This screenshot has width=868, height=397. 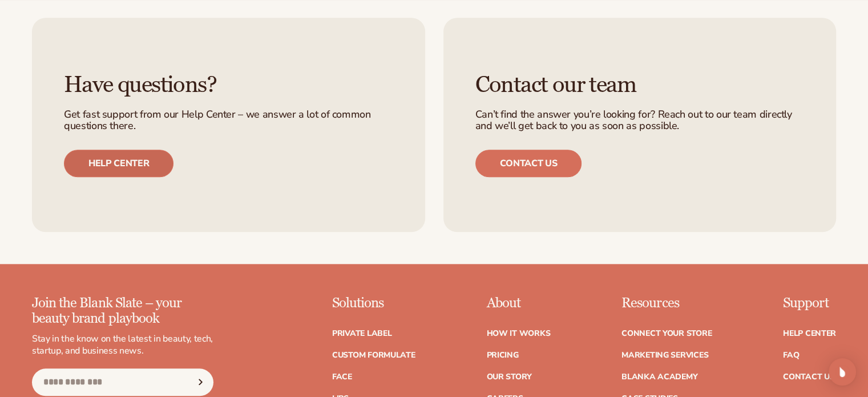 I want to click on div: Open Intercom Messenger, so click(x=842, y=371).